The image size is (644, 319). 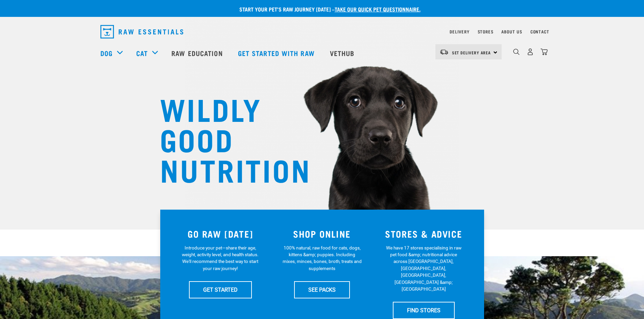 What do you see at coordinates (516, 52) in the screenshot?
I see `img: home-icon-1@2x.png` at bounding box center [516, 52].